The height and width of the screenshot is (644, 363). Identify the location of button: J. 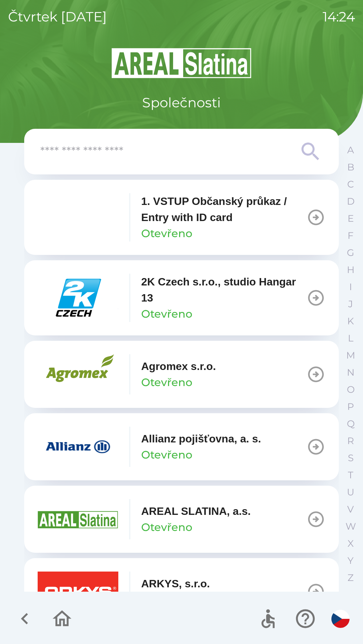
(351, 304).